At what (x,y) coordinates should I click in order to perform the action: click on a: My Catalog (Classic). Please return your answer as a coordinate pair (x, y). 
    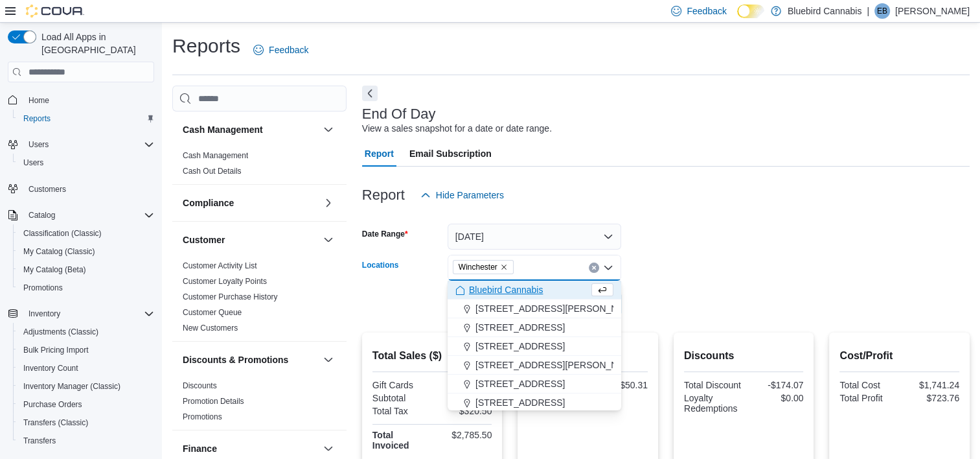
    Looking at the image, I should click on (59, 251).